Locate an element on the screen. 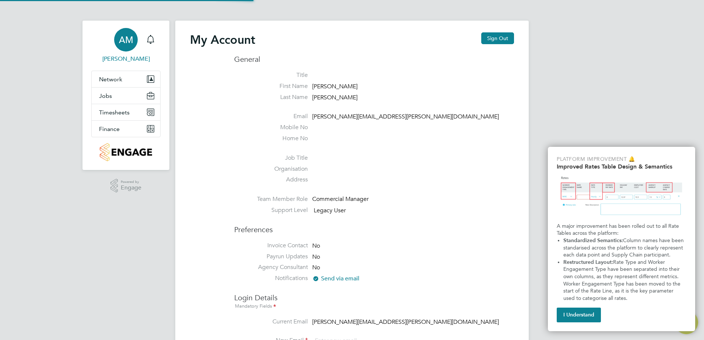 The height and width of the screenshot is (340, 704). span: Powered by is located at coordinates (131, 182).